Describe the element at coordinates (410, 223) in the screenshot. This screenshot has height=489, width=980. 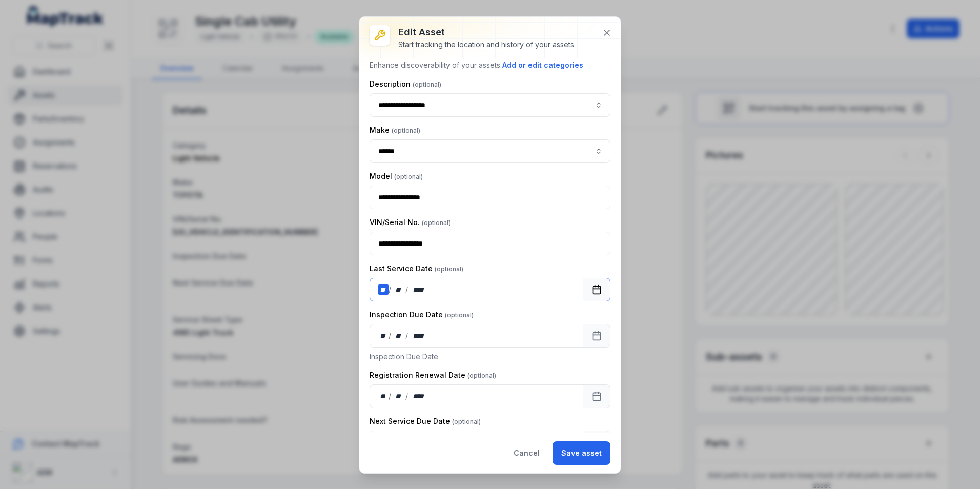
I see `label: VIN/Serial No.` at that location.